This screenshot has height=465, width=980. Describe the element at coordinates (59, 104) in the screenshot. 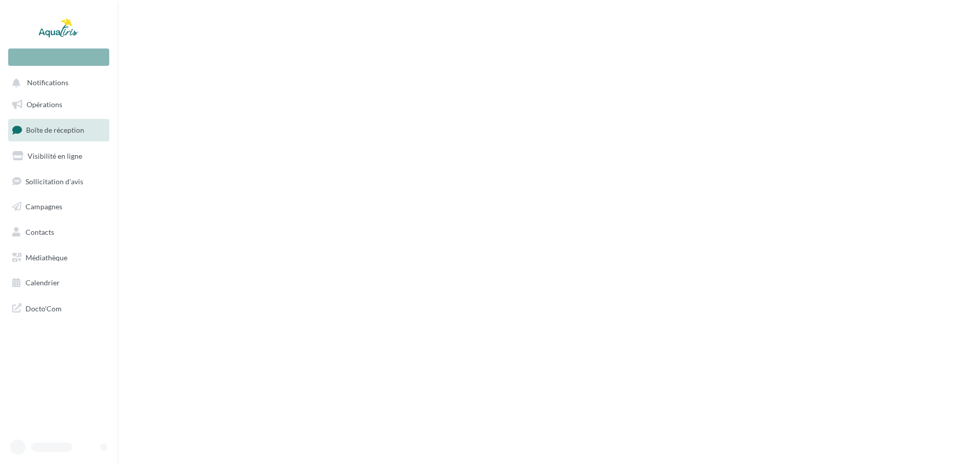

I see `a: Opérations` at that location.